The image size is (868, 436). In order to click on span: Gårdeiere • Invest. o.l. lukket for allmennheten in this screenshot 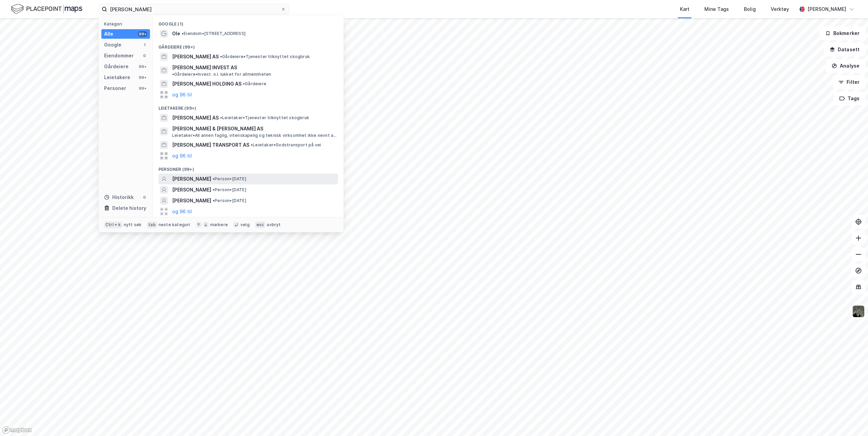, I will do `click(221, 74)`.